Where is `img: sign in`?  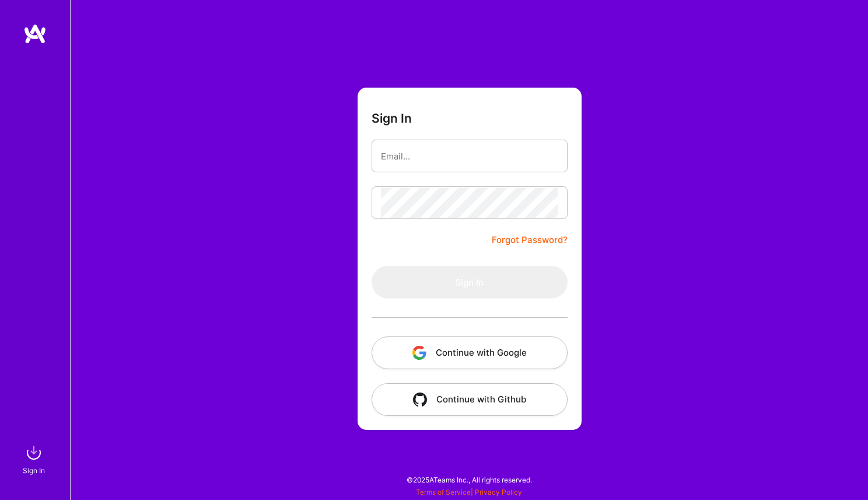 img: sign in is located at coordinates (34, 452).